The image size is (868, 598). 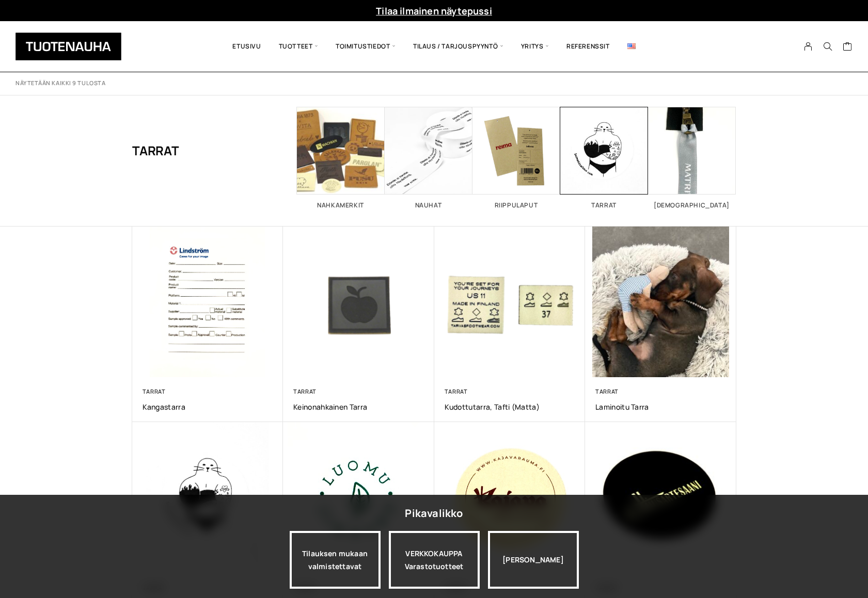 What do you see at coordinates (809, 47) in the screenshot?
I see `a: My Account` at bounding box center [809, 47].